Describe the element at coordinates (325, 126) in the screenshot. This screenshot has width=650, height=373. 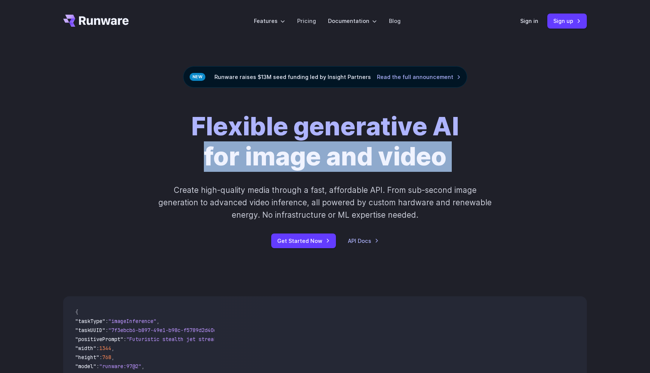
I see `strong: Flexible generative AI` at that location.